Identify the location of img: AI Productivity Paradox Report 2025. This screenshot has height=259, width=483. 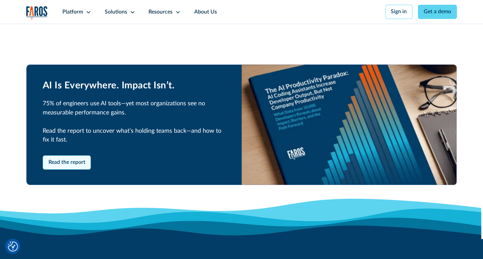
(349, 125).